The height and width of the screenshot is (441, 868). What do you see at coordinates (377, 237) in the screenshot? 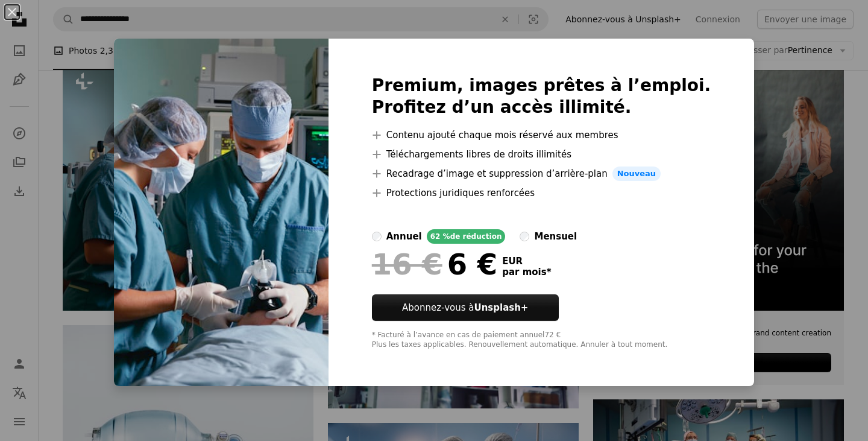
I see `input: annuel62 %de réduction` at bounding box center [377, 237].